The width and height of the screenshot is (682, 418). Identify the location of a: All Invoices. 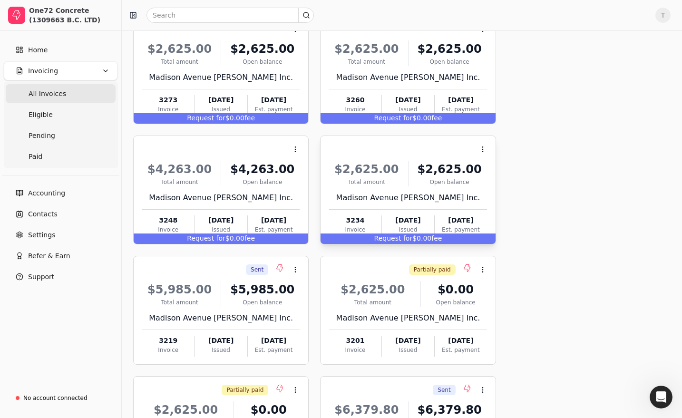
(60, 94).